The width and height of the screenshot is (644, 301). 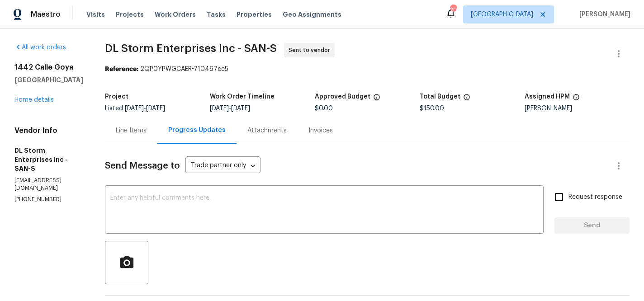 What do you see at coordinates (312, 15) in the screenshot?
I see `span: Geo Assignments` at bounding box center [312, 15].